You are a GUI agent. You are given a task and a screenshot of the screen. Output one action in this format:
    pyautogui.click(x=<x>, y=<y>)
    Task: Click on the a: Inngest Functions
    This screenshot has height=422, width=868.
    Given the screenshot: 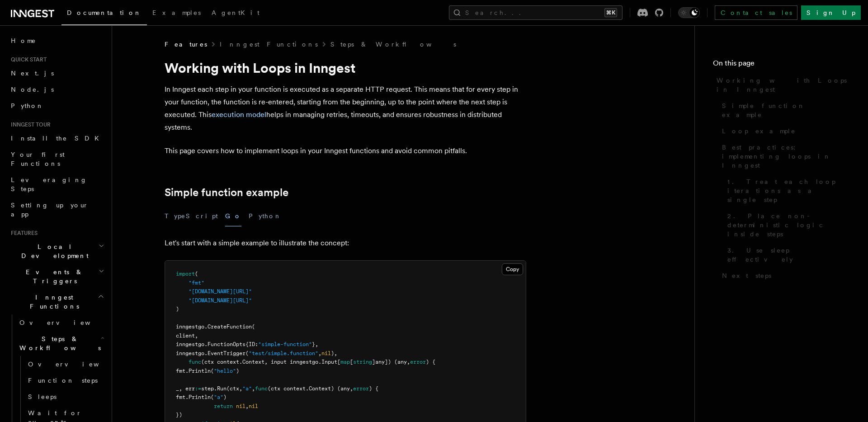 What is the action you would take?
    pyautogui.click(x=268, y=44)
    